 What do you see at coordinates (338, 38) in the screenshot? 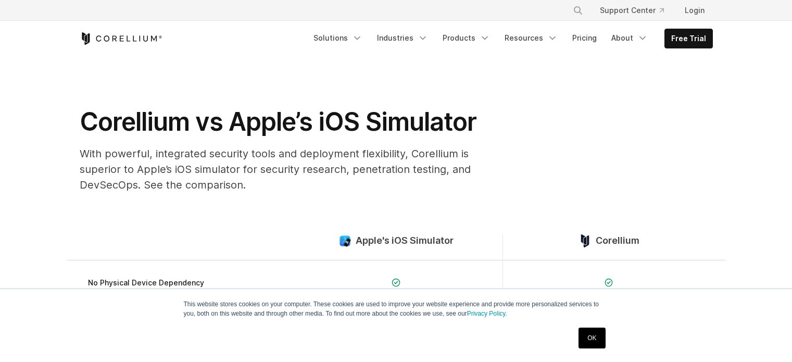
I see `a: Solutions` at bounding box center [338, 38].